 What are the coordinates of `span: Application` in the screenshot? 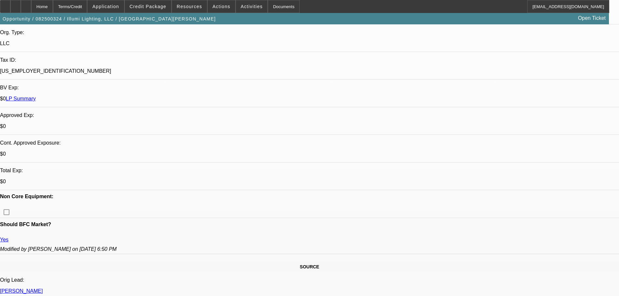 It's located at (106, 6).